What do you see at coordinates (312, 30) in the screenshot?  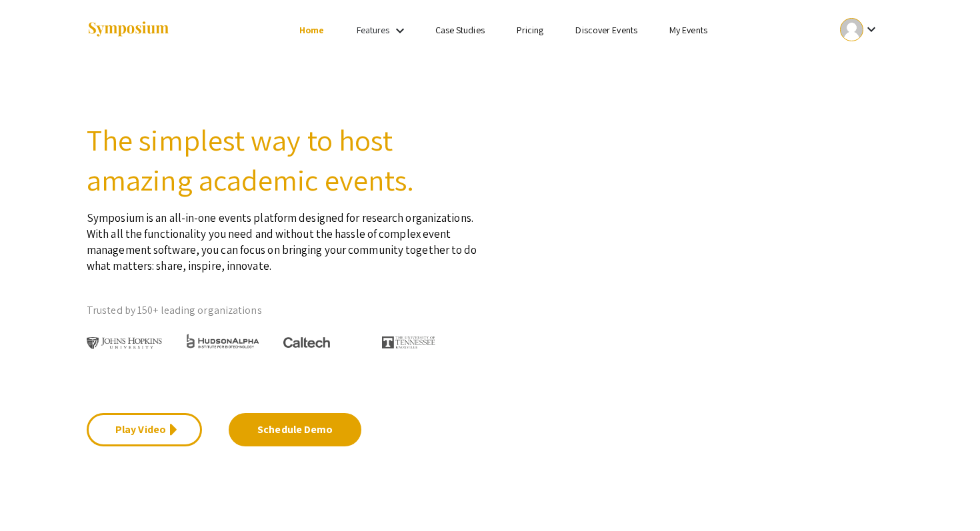 I see `a: Home` at bounding box center [312, 30].